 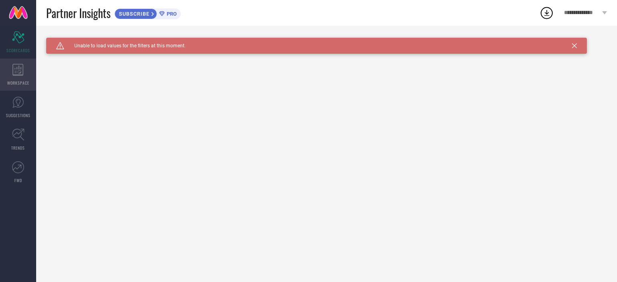 What do you see at coordinates (18, 180) in the screenshot?
I see `span: FWD` at bounding box center [18, 180].